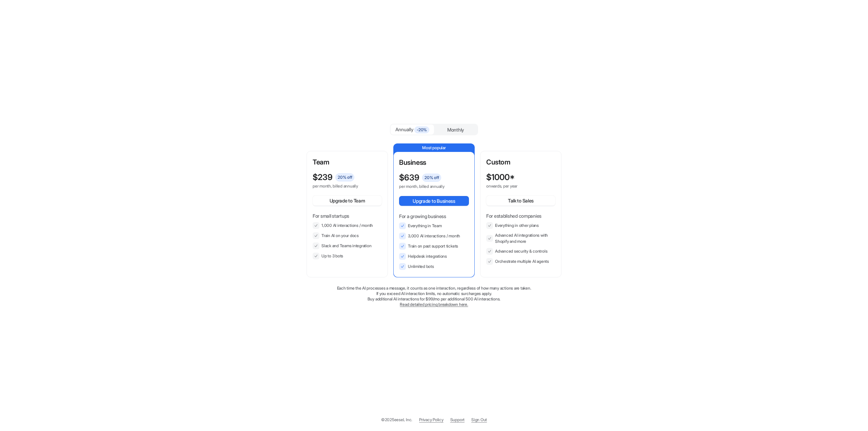 The height and width of the screenshot is (431, 868). I want to click on li: Train on past support tickets, so click(434, 246).